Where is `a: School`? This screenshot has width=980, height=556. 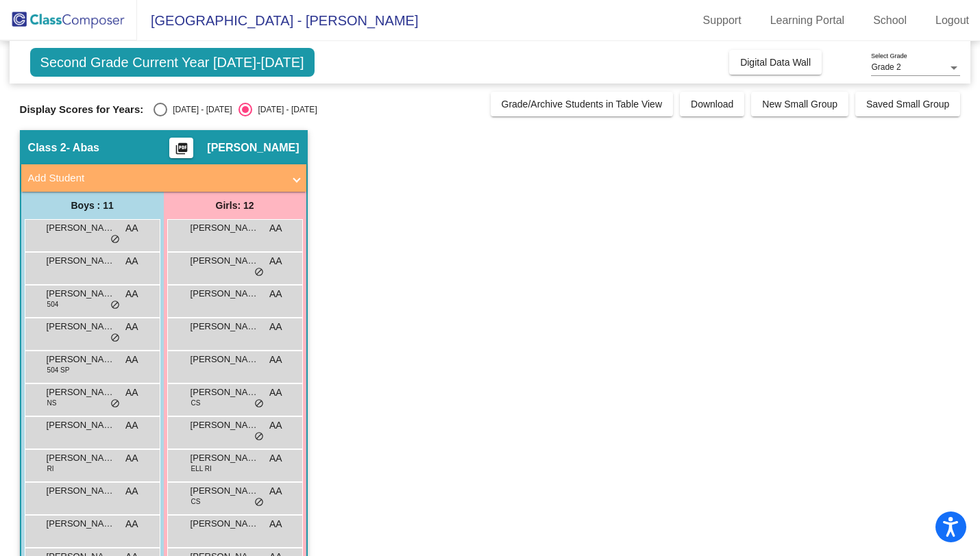 a: School is located at coordinates (890, 21).